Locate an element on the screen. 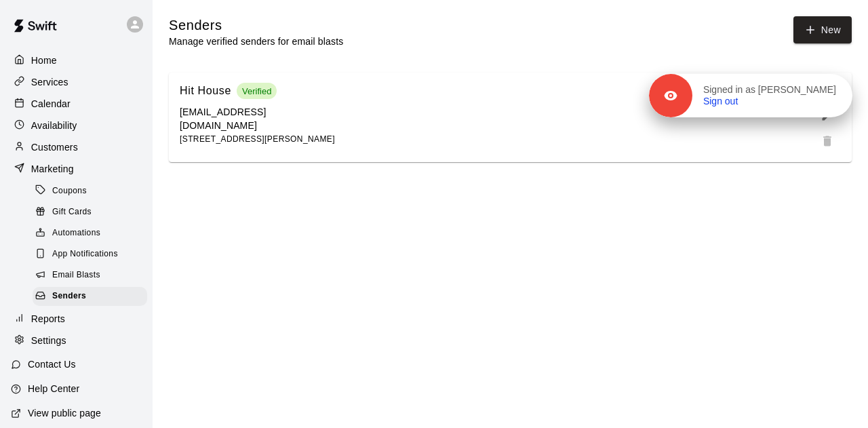 The width and height of the screenshot is (868, 428). div: App Notifications is located at coordinates (90, 254).